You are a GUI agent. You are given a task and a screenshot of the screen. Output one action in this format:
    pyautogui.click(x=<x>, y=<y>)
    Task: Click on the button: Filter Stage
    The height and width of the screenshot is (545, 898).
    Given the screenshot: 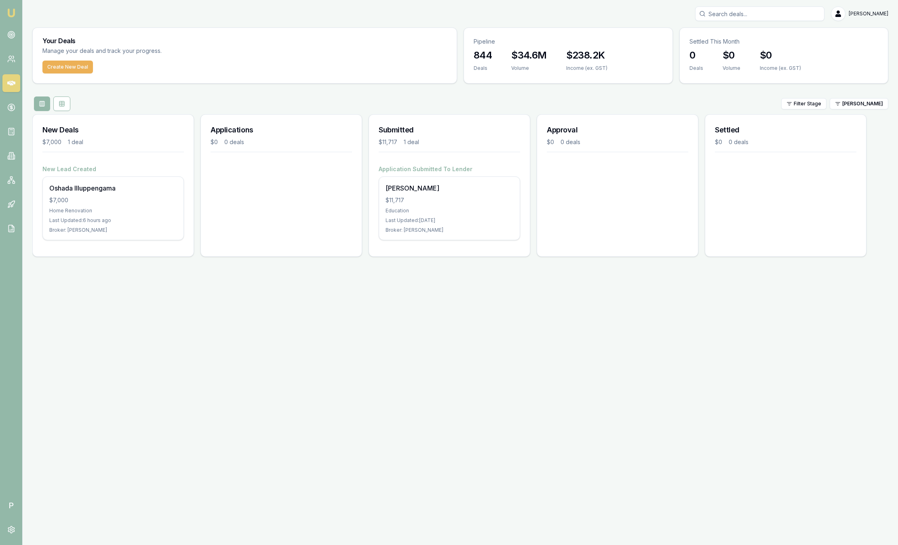 What is the action you would take?
    pyautogui.click(x=804, y=104)
    